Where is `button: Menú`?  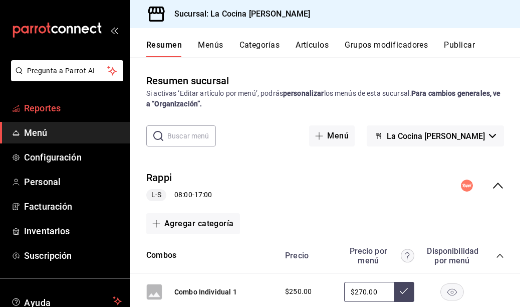 button: Menú is located at coordinates (332, 136).